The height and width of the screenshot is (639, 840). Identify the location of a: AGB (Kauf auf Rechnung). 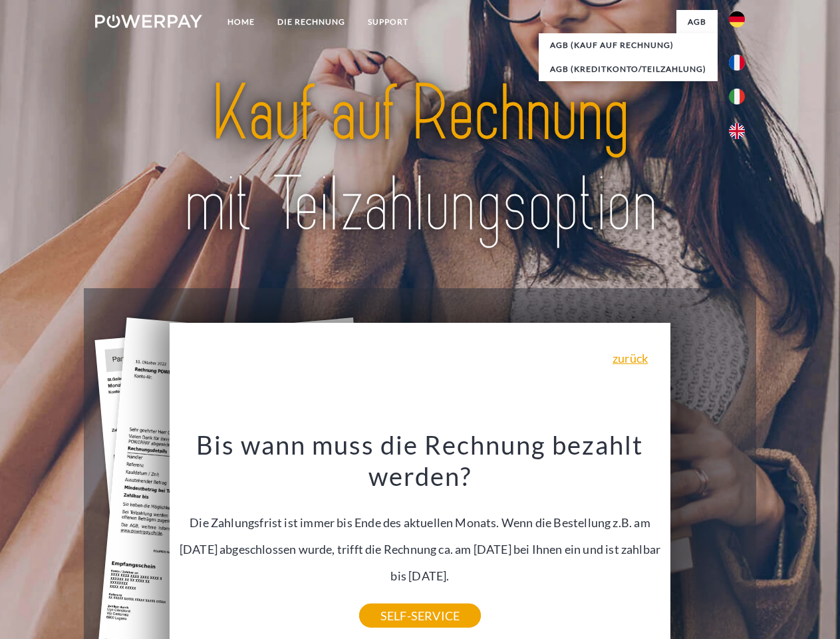
(628, 46).